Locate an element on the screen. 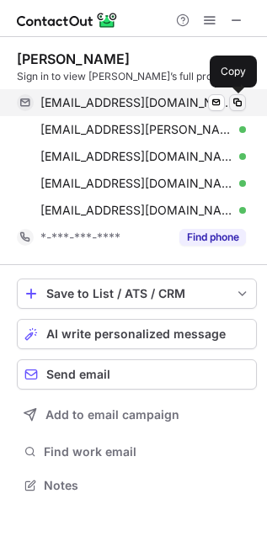 The height and width of the screenshot is (536, 267). button: Add to email campaign is located at coordinates (136, 415).